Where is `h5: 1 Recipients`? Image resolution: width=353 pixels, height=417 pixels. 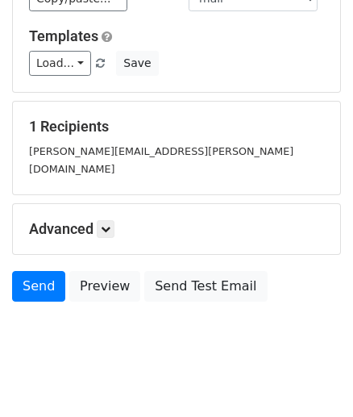
h5: 1 Recipients is located at coordinates (177, 127).